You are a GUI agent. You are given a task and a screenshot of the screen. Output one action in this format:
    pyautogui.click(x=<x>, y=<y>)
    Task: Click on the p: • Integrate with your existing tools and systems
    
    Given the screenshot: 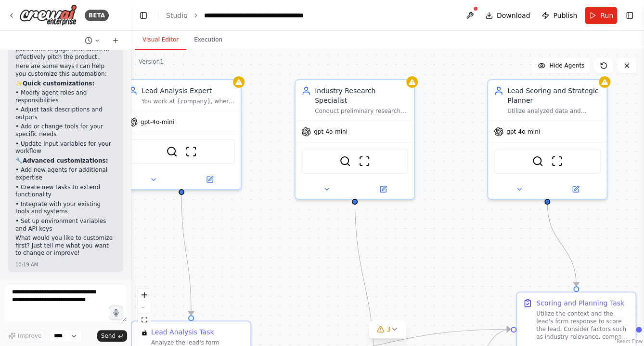 What is the action you would take?
    pyautogui.click(x=65, y=208)
    